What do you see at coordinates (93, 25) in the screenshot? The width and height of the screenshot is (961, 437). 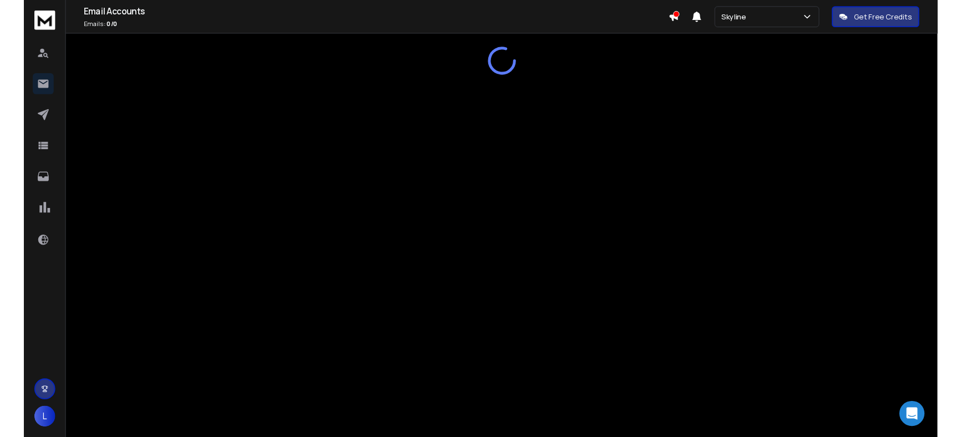 I see `span: 0 / 0` at bounding box center [93, 25].